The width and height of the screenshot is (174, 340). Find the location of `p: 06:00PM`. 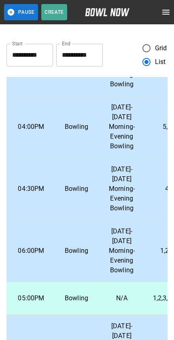

p: 06:00PM is located at coordinates (31, 251).